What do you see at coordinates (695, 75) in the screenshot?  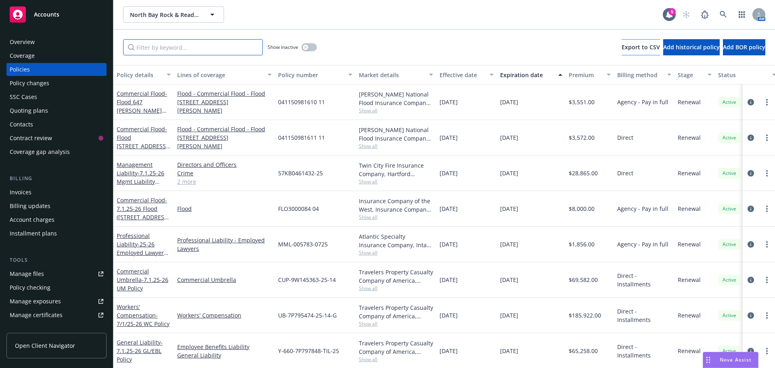 I see `button: Stage` at bounding box center [695, 75].